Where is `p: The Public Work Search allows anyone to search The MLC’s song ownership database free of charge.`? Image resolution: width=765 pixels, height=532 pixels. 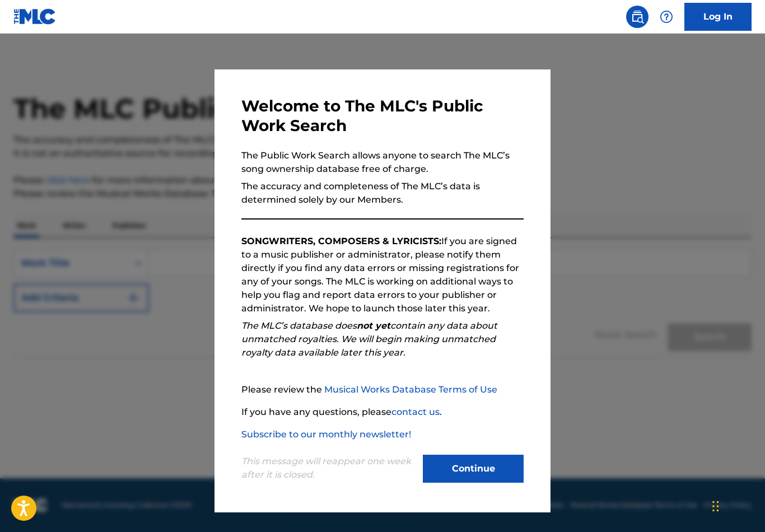 p: The Public Work Search allows anyone to search The MLC’s song ownership database free of charge. is located at coordinates (382, 162).